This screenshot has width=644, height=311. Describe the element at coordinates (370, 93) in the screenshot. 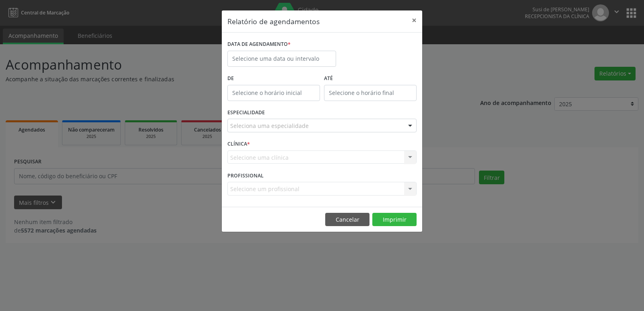

I see `input: Selecione o horário final` at that location.